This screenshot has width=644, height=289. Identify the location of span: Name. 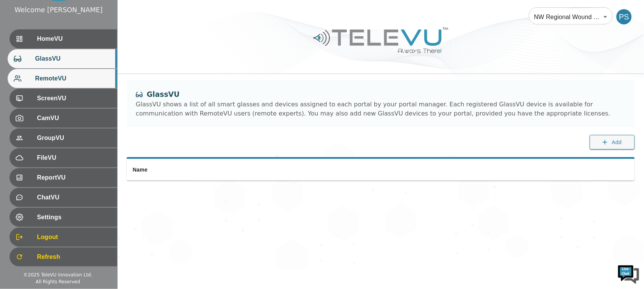
(140, 170).